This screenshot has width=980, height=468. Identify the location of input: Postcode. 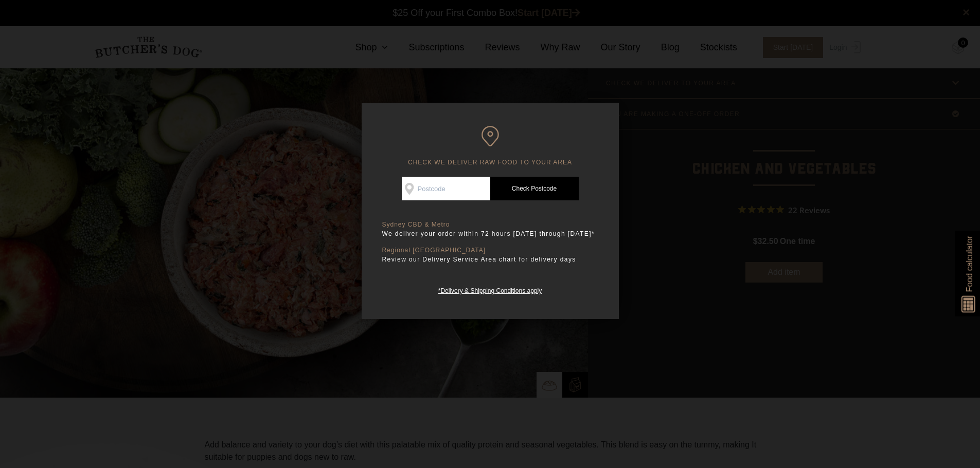
(446, 189).